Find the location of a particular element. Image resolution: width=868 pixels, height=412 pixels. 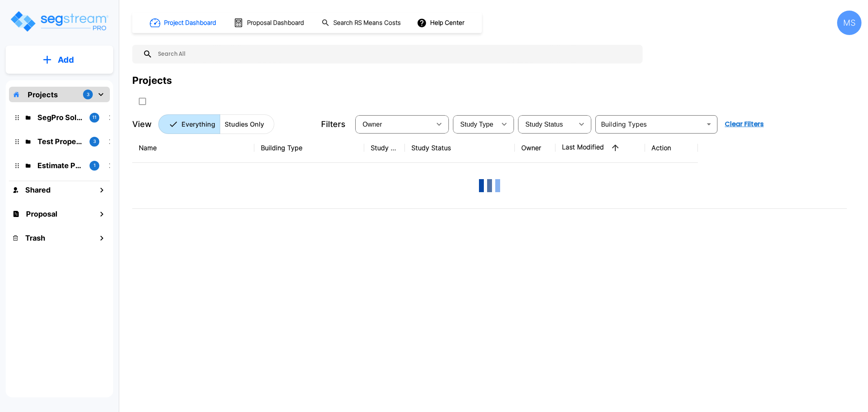

button: Open is located at coordinates (709, 124).